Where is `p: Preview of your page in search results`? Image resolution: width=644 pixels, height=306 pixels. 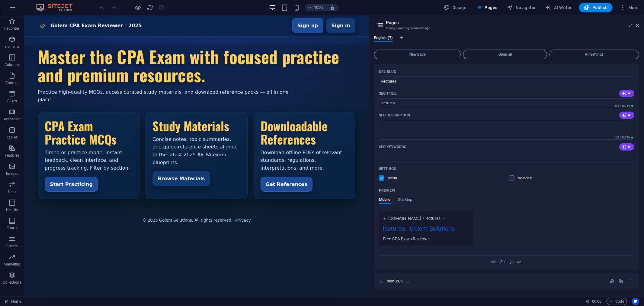
p: Preview of your page in search results is located at coordinates (387, 191).